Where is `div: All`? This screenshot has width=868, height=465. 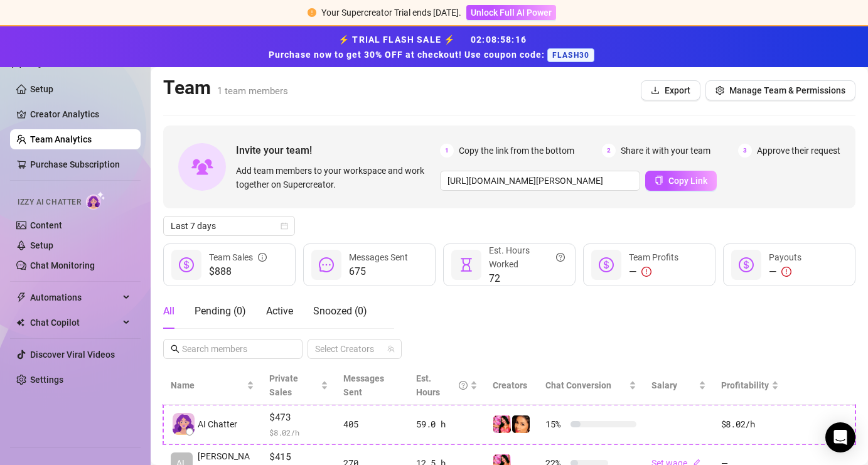 div: All is located at coordinates (169, 311).